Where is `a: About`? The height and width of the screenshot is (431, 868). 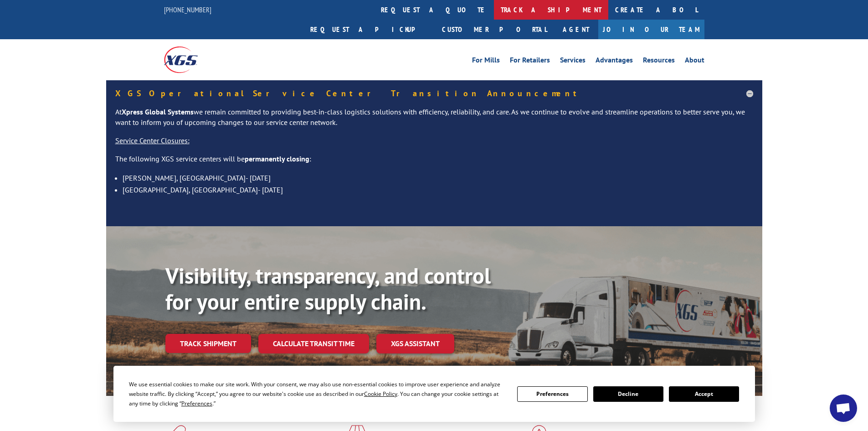 a: About is located at coordinates (694, 62).